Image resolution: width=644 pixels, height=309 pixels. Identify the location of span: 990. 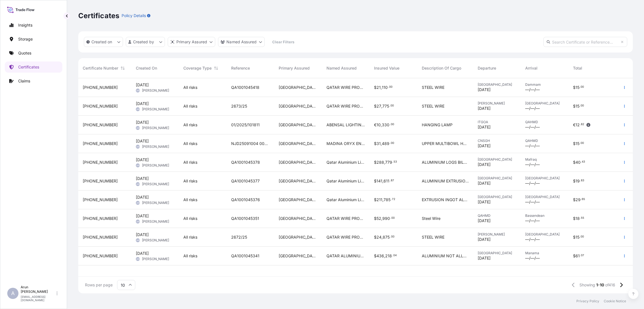
(386, 218).